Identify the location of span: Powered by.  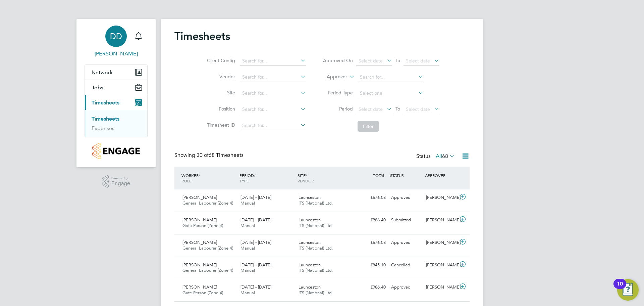
(121, 178).